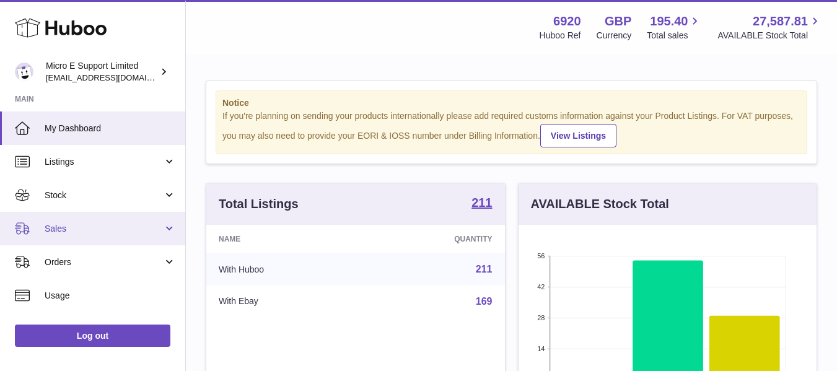 This screenshot has height=371, width=837. What do you see at coordinates (578, 136) in the screenshot?
I see `a: View Listings` at bounding box center [578, 136].